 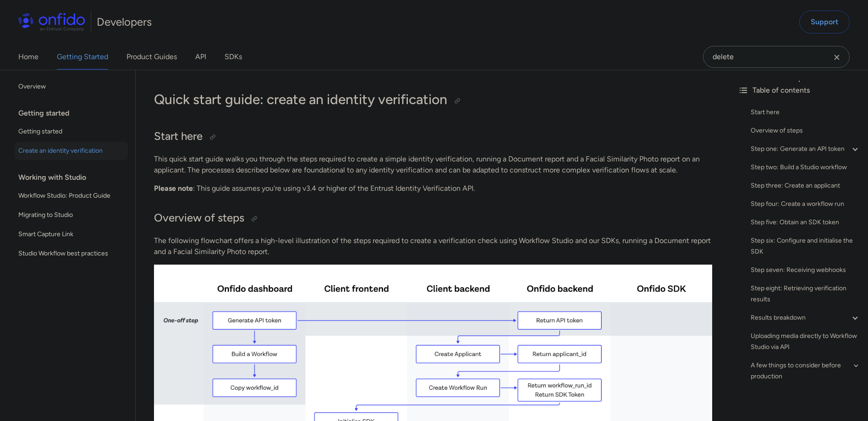 What do you see at coordinates (806, 167) in the screenshot?
I see `a: Step two: Build a Studio workflow` at bounding box center [806, 167].